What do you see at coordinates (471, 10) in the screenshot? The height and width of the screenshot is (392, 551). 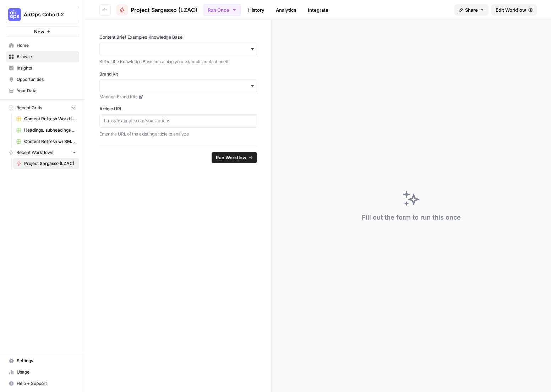 I see `span: Share` at bounding box center [471, 10].